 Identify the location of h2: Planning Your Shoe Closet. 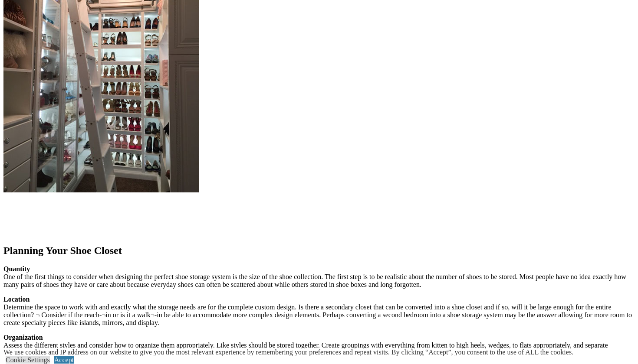
(319, 251).